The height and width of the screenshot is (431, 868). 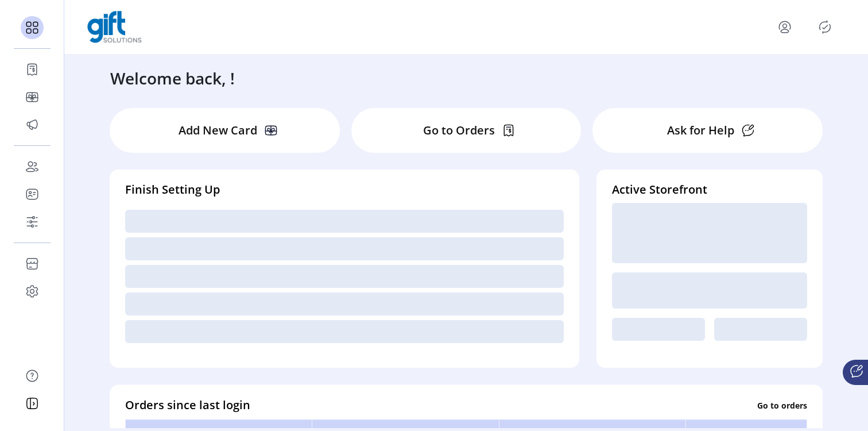 What do you see at coordinates (825, 27) in the screenshot?
I see `button: Publisher Panel` at bounding box center [825, 27].